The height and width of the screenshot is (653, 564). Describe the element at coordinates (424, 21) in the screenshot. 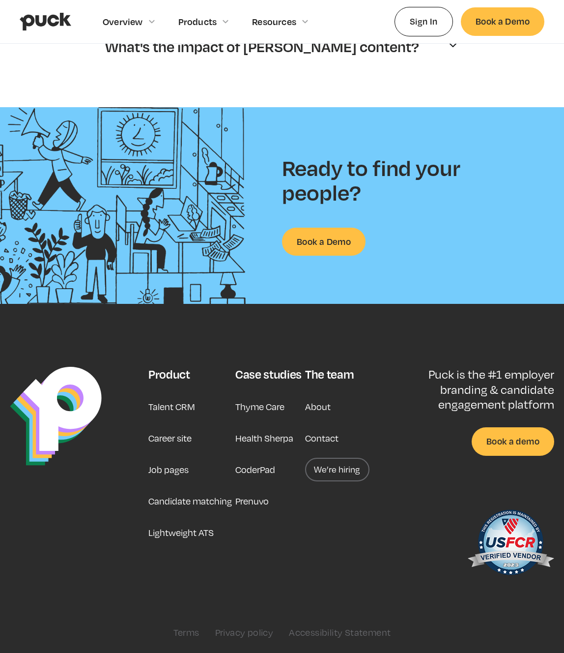

I see `a: Sign In` at that location.